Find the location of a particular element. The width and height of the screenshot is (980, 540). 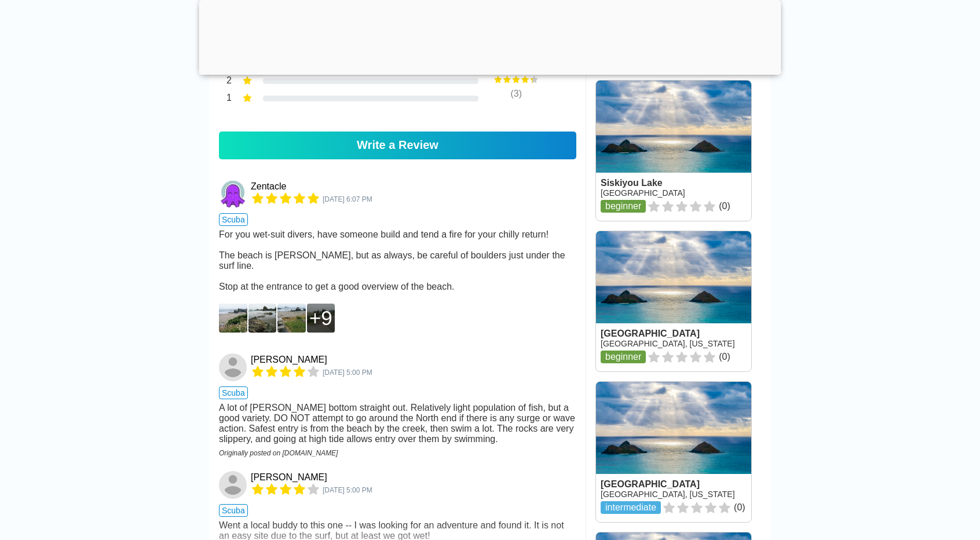

span: 6173 is located at coordinates (348, 200).